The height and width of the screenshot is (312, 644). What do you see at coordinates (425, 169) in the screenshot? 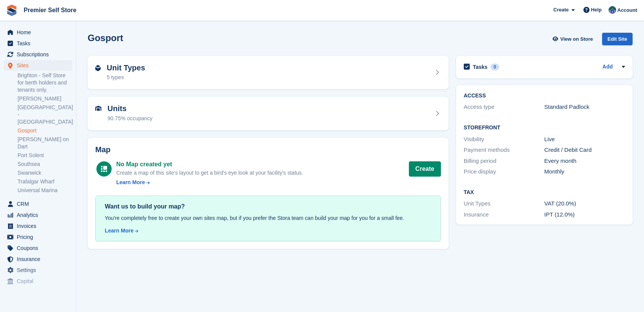
I see `button: Create` at bounding box center [425, 169].